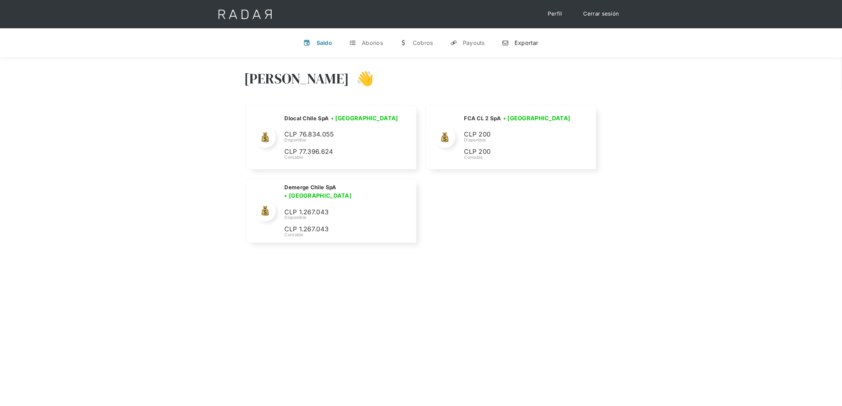 This screenshot has width=842, height=406. What do you see at coordinates (306, 118) in the screenshot?
I see `h2: Dlocal Chile SpA` at bounding box center [306, 118].